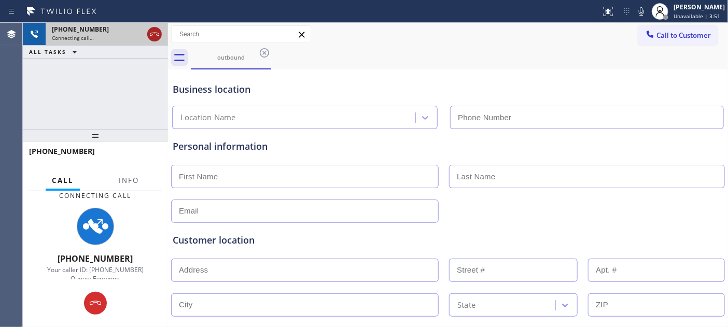 The height and width of the screenshot is (327, 728). Describe the element at coordinates (208, 118) in the screenshot. I see `div: Location Name` at that location.